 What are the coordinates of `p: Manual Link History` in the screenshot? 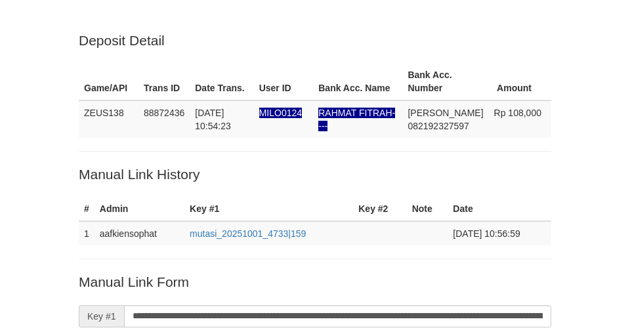 It's located at (315, 174).